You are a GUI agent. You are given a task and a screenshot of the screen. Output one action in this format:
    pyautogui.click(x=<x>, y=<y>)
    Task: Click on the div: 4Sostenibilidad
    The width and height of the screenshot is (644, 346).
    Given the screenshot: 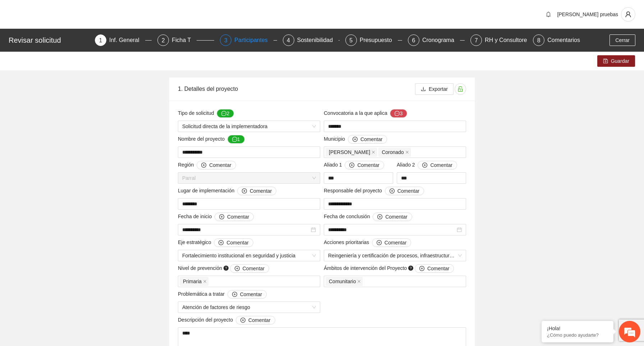 What is the action you would take?
    pyautogui.click(x=311, y=40)
    